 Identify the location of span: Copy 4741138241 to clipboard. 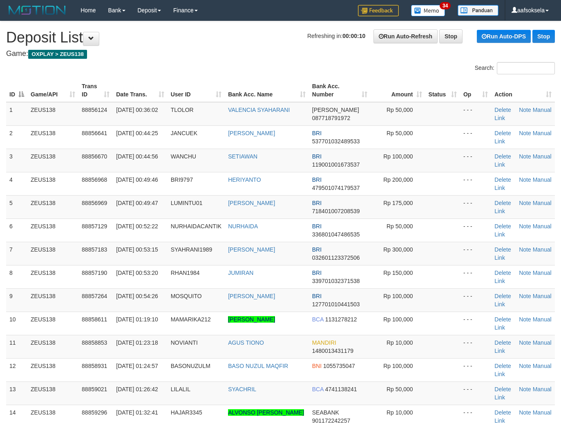
(341, 390).